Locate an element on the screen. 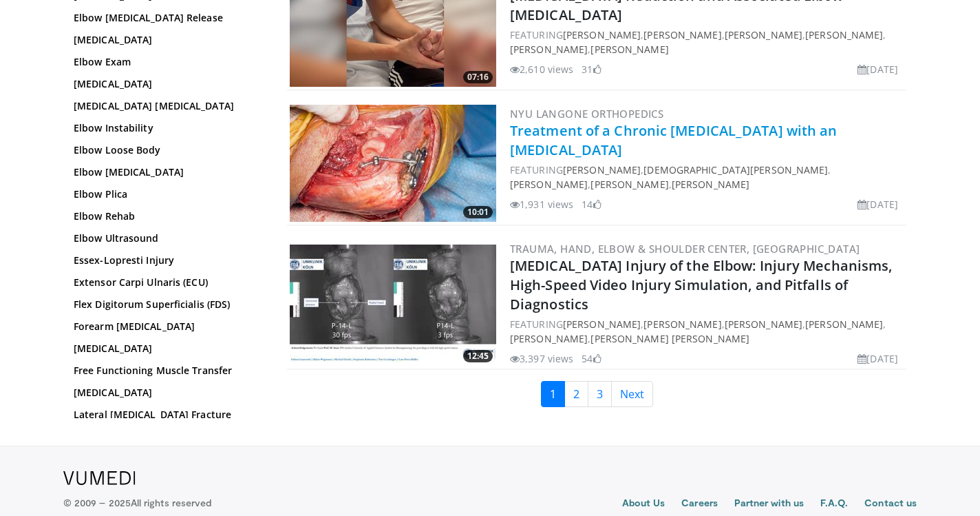  div: FEATURING , , , , is located at coordinates (707, 177).